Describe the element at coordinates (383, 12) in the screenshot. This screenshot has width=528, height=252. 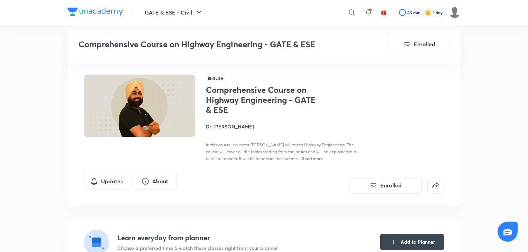
I see `button: avatar` at that location.